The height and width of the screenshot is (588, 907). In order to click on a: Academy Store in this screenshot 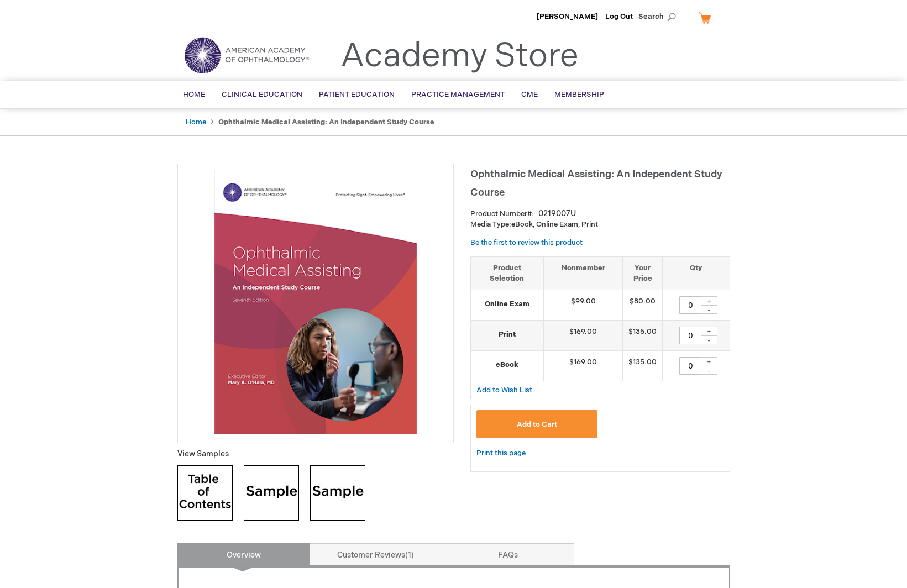, I will do `click(459, 56)`.